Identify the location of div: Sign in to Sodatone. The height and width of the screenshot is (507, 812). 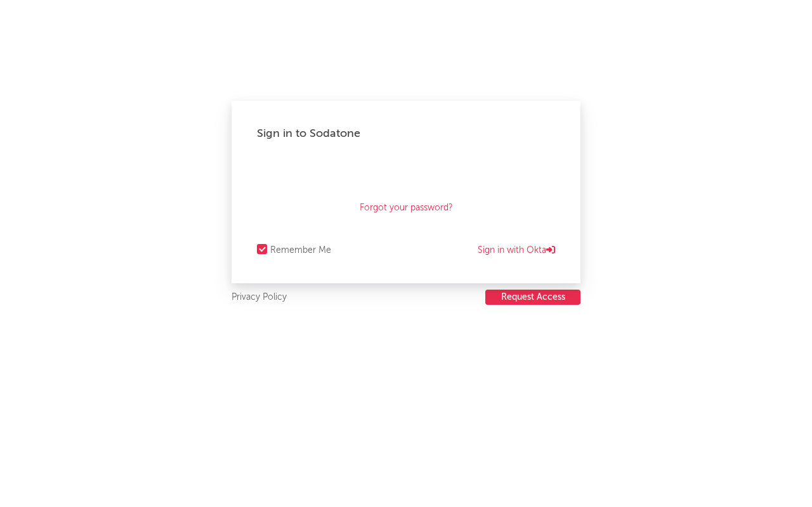
(406, 134).